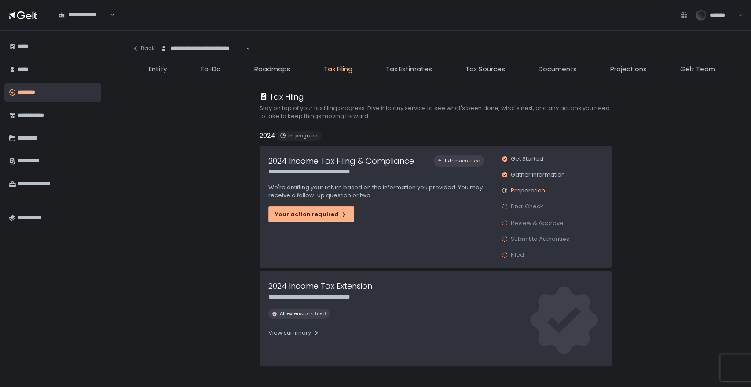 This screenshot has height=387, width=751. What do you see at coordinates (311, 214) in the screenshot?
I see `div: Your action required` at bounding box center [311, 214].